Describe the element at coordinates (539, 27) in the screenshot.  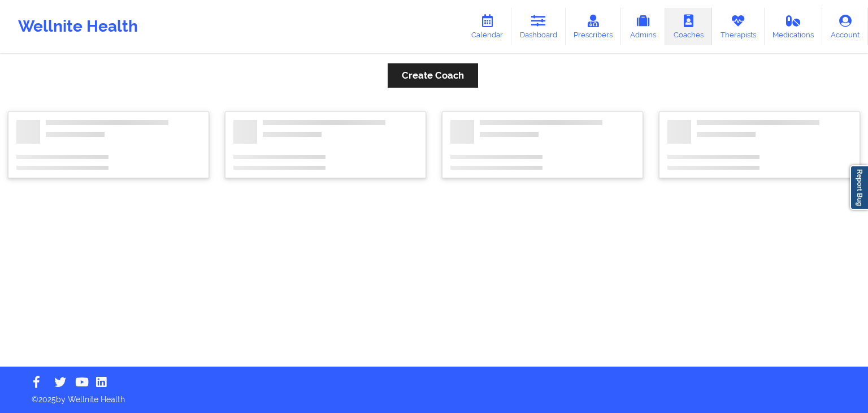
I see `a: Dashboard` at that location.